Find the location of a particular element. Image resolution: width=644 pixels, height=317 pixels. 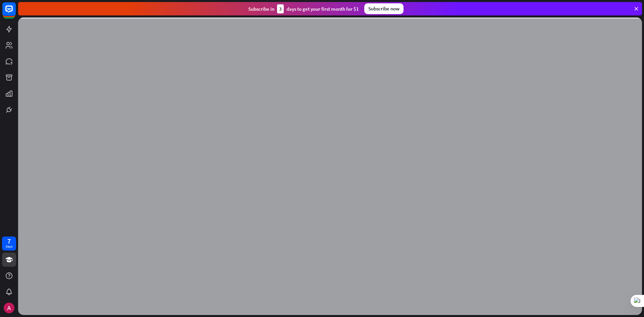

div: days is located at coordinates (9, 247).